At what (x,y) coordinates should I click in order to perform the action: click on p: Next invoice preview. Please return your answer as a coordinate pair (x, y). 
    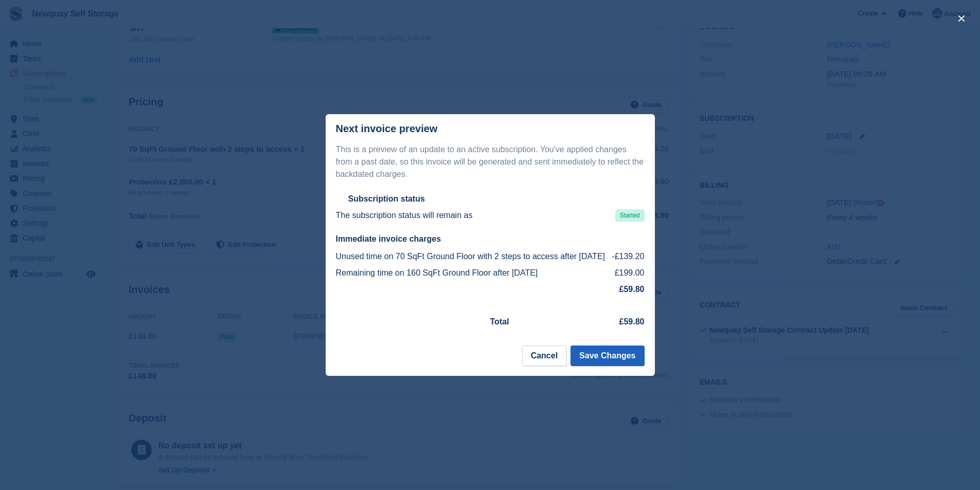
    Looking at the image, I should click on (387, 129).